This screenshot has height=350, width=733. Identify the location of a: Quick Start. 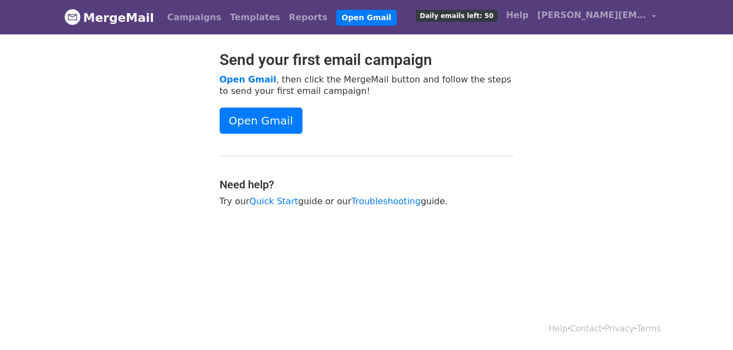
(274, 201).